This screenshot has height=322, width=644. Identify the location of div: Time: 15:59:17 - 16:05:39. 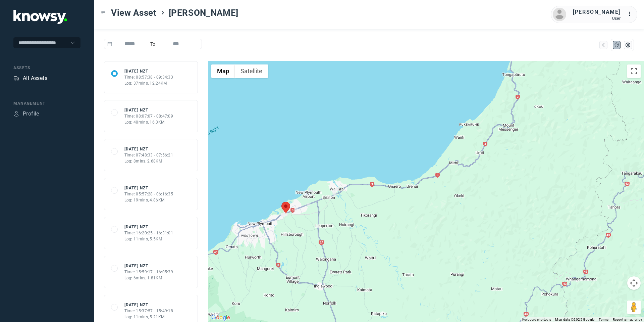
(149, 272).